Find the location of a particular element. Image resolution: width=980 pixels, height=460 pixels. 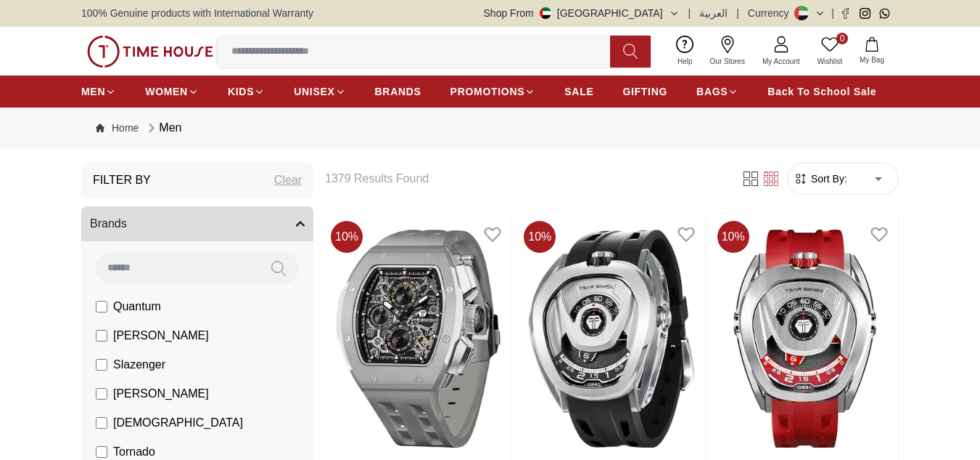

span: UNISEX is located at coordinates (314, 91).